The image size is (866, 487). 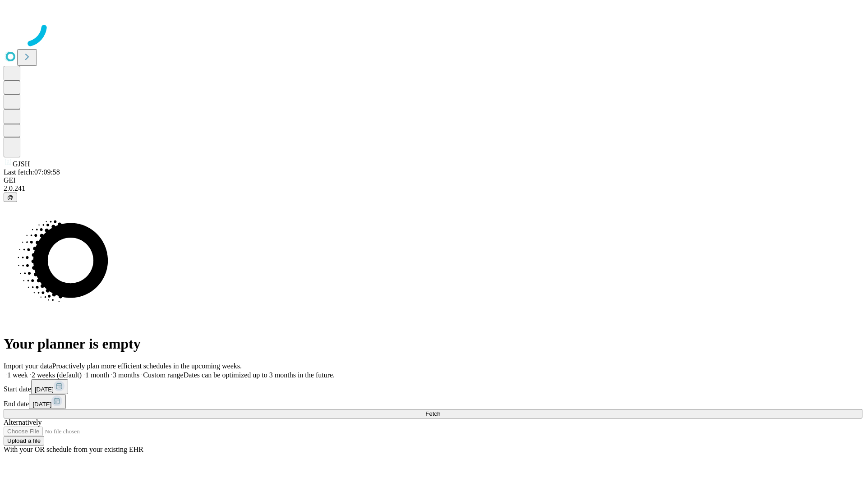 I want to click on button: Fetch, so click(x=433, y=413).